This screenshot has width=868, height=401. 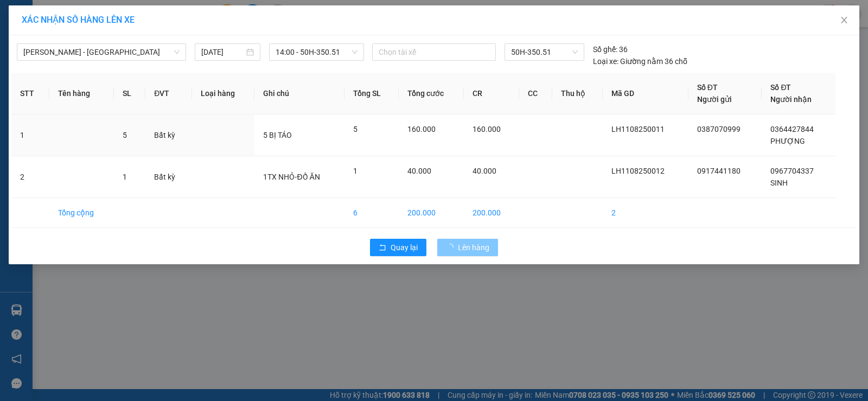 I want to click on span: Người nhận, so click(x=791, y=100).